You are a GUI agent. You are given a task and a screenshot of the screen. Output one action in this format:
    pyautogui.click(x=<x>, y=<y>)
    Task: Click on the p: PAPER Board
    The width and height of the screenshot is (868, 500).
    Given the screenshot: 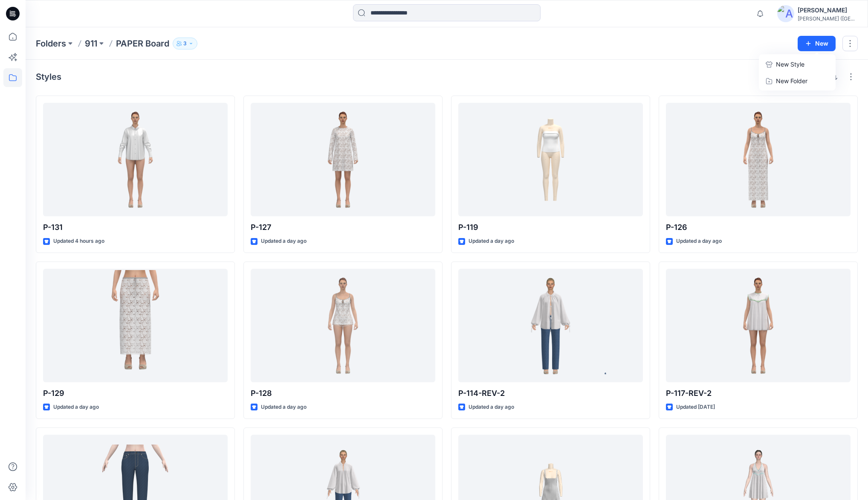 What is the action you would take?
    pyautogui.click(x=142, y=44)
    